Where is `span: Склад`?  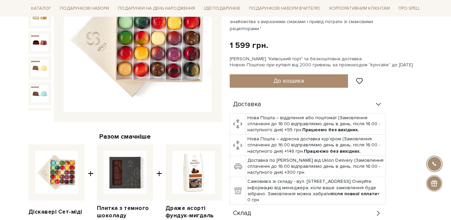
span: Склад is located at coordinates (242, 213).